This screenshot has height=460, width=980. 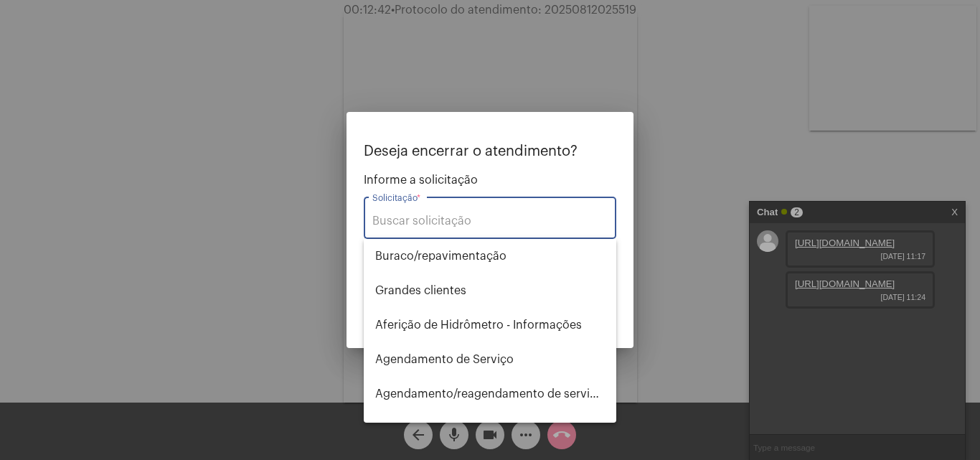 What do you see at coordinates (490, 359) in the screenshot?
I see `span: Agendamento de Serviço` at bounding box center [490, 359].